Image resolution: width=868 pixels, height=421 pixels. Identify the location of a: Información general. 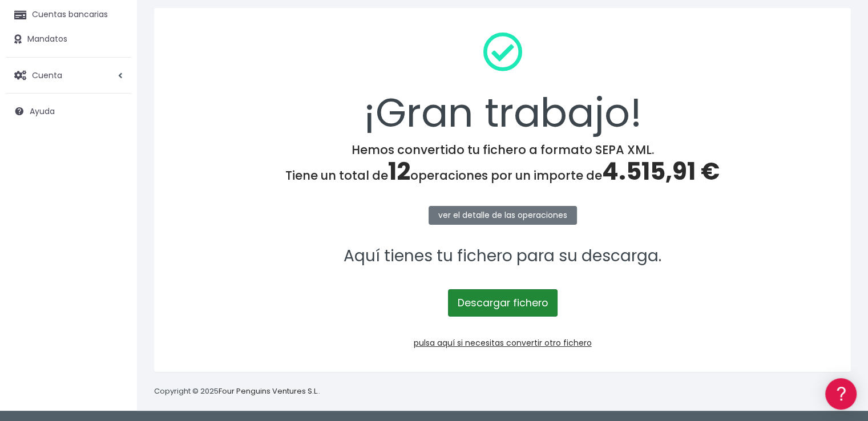
(114, 106).